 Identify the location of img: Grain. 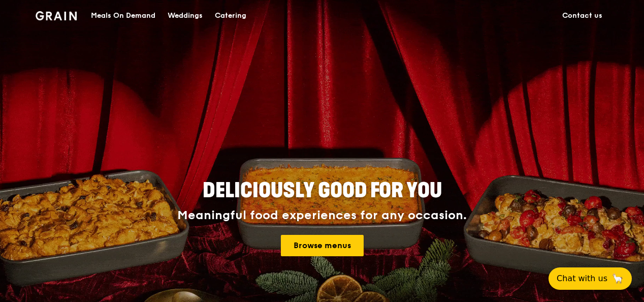
(56, 16).